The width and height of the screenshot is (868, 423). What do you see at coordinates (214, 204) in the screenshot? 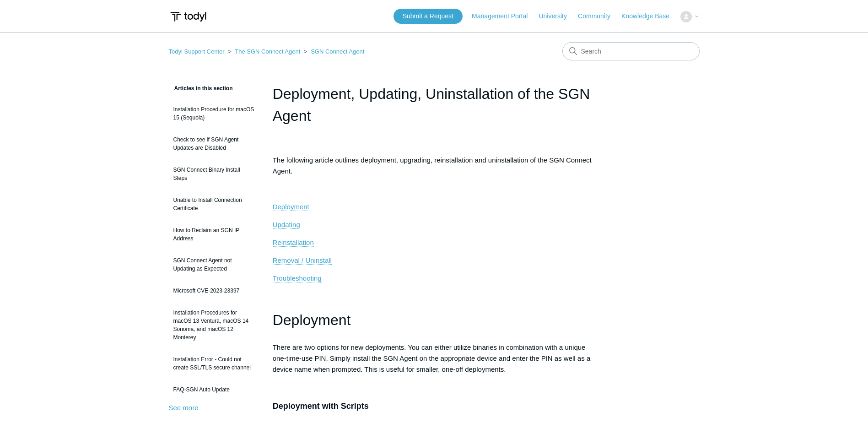
I see `a: Unable to Install Connection Certificate` at bounding box center [214, 204].